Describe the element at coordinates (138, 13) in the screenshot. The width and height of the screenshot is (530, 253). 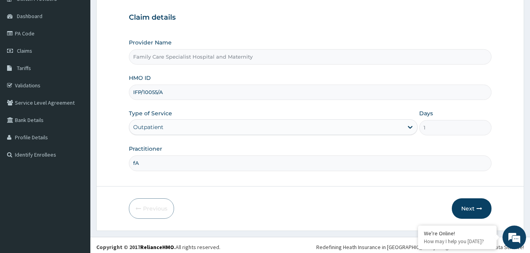
I see `div: Minimize live chat window` at that location.